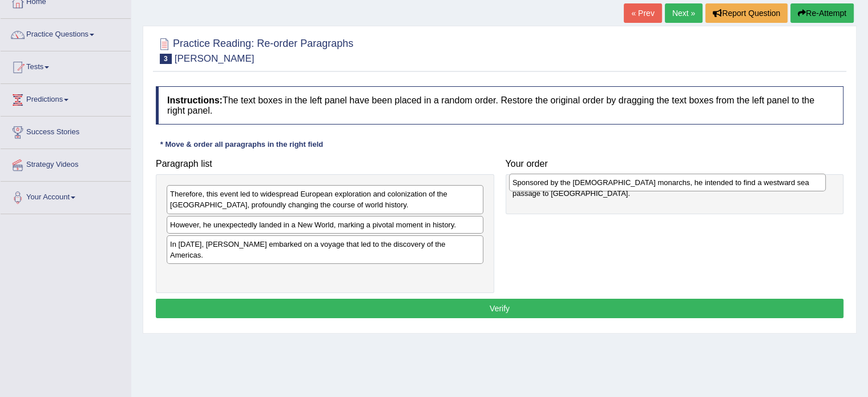 This screenshot has width=868, height=397. Describe the element at coordinates (165, 59) in the screenshot. I see `span: 3` at that location.